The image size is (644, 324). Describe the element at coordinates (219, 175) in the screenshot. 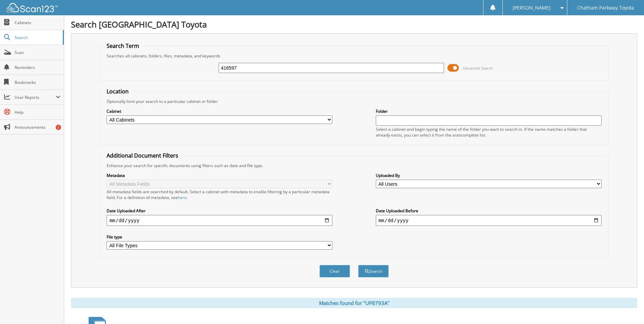

I see `label: Metadata` at that location.